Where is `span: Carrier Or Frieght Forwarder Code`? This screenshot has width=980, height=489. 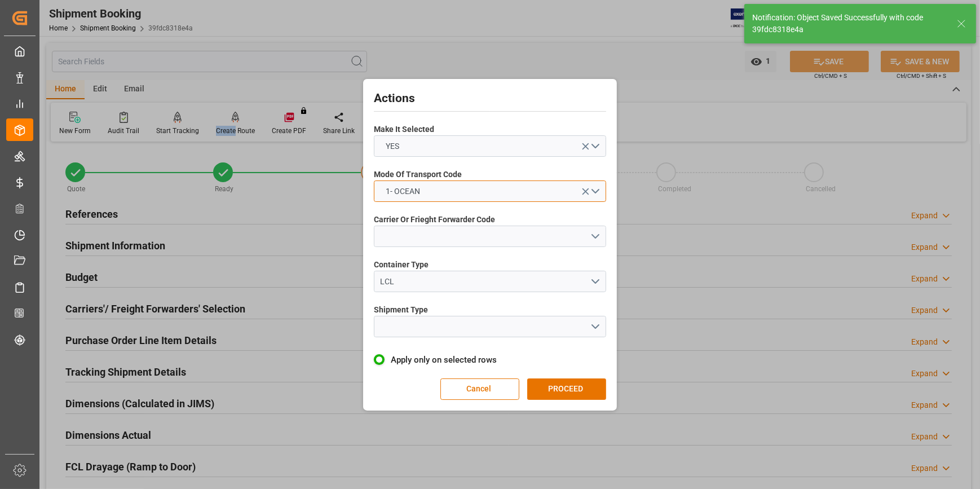
span: Carrier Or Frieght Forwarder Code is located at coordinates (434, 220).